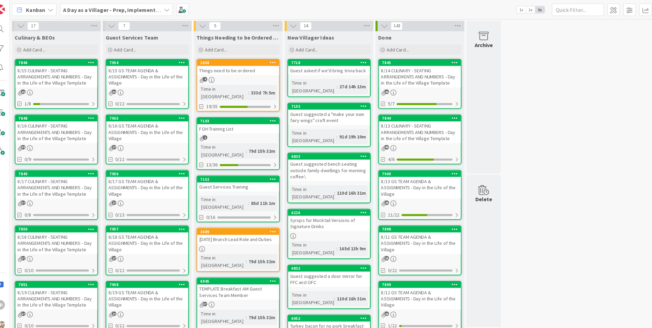  What do you see at coordinates (121, 90) in the screenshot?
I see `span: 30` at bounding box center [121, 90].